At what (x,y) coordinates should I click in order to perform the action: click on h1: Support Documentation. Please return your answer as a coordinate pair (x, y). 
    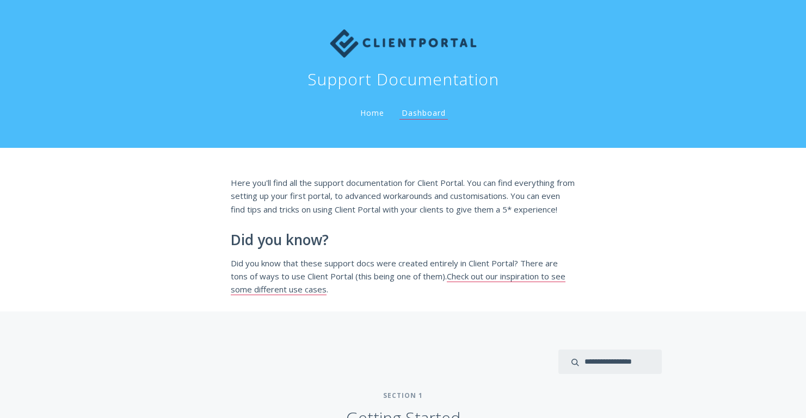
    Looking at the image, I should click on (403, 79).